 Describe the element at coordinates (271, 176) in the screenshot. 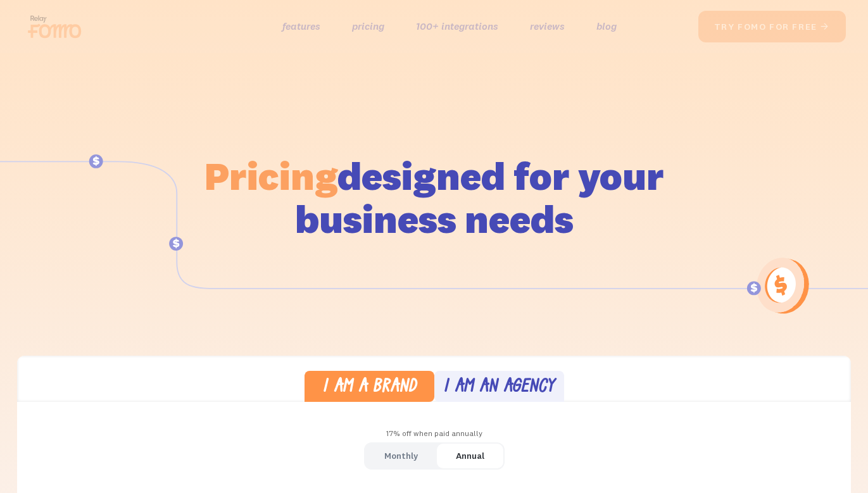

I see `span: Pricing` at that location.